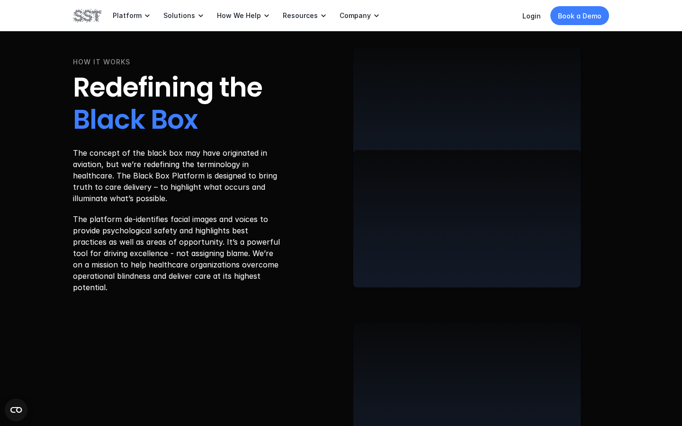 Image resolution: width=682 pixels, height=426 pixels. Describe the element at coordinates (16, 410) in the screenshot. I see `button: Open CMP widget` at that location.